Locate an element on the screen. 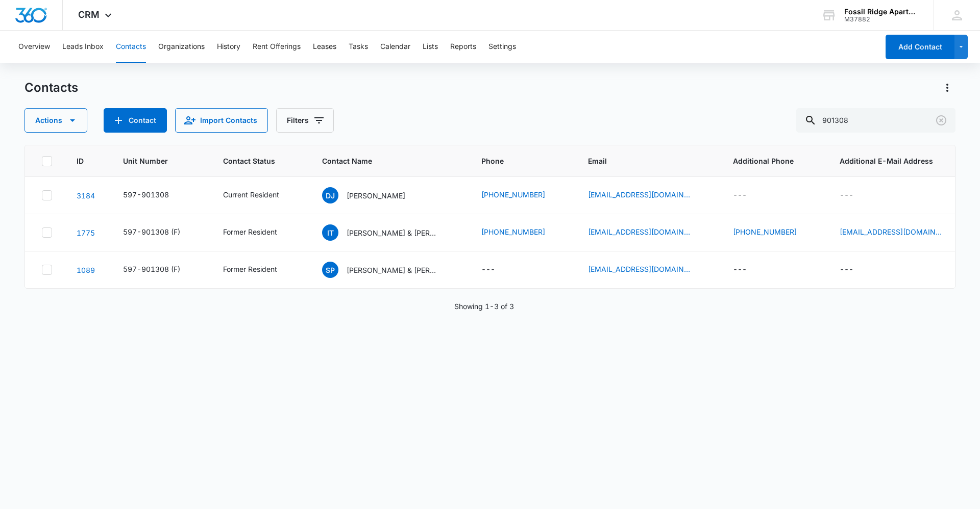 Image resolution: width=980 pixels, height=509 pixels. div: Current Resident is located at coordinates (251, 195).